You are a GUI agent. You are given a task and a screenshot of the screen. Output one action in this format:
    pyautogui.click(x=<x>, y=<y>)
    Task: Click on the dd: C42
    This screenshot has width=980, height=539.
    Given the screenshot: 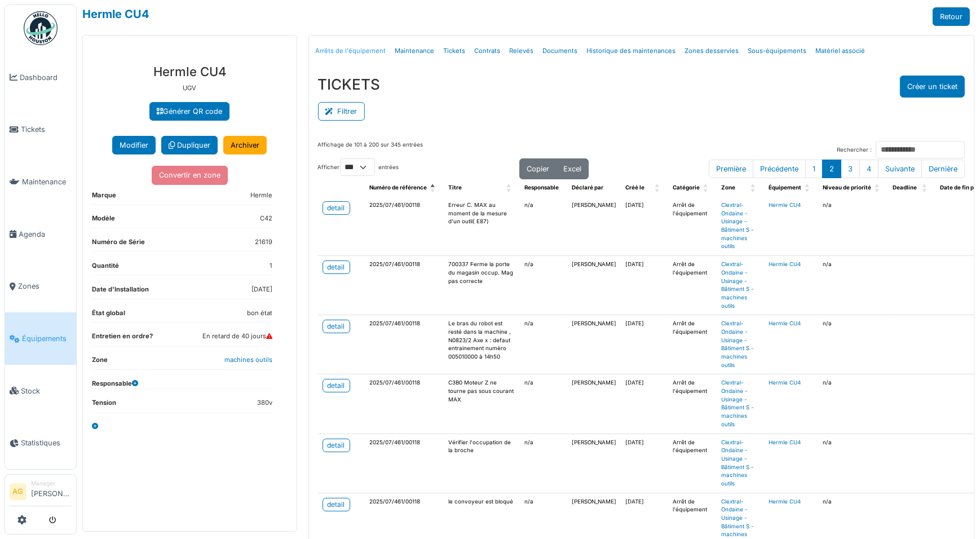 What is the action you would take?
    pyautogui.click(x=266, y=218)
    